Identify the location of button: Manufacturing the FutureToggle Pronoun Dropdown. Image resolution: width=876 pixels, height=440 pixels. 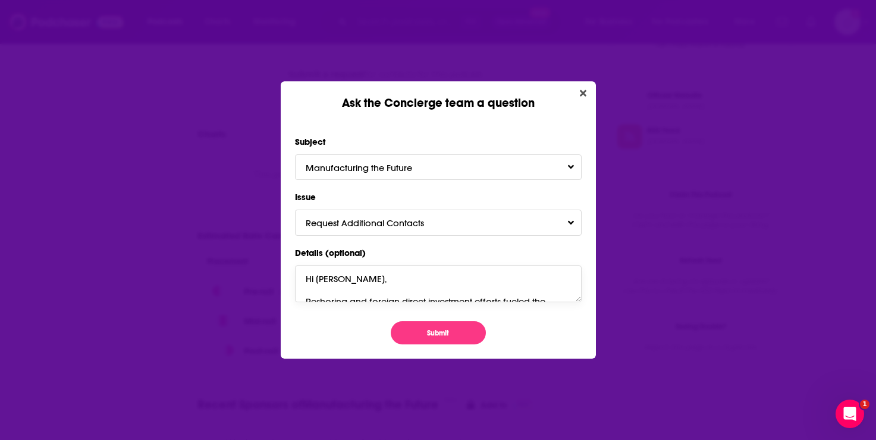
(438, 167).